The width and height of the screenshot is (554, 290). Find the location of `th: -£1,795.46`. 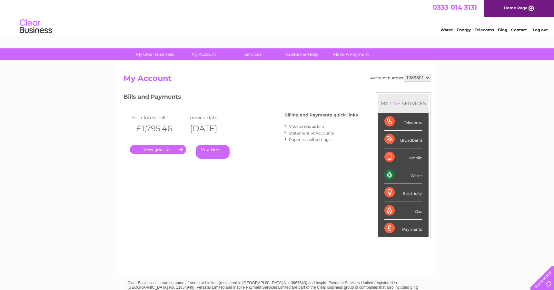

th: -£1,795.46 is located at coordinates (158, 128).